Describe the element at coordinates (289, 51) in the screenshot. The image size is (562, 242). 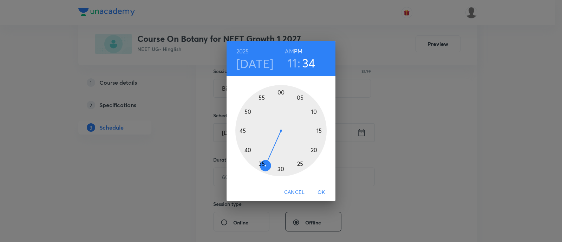
I see `h6: AM` at that location.